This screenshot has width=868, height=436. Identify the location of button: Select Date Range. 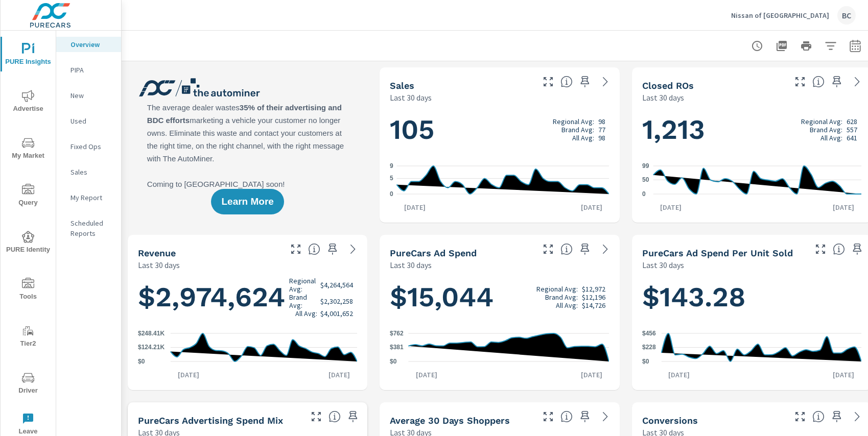
(855, 46).